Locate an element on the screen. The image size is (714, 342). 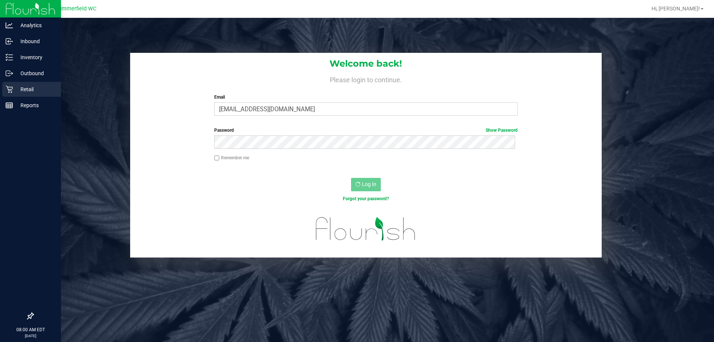
span: Log In is located at coordinates (369, 184).